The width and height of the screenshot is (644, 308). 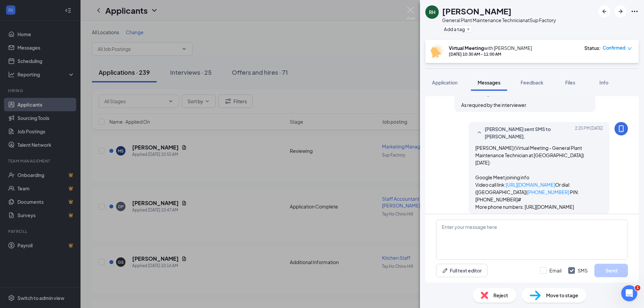 I want to click on button: Send, so click(x=611, y=270).